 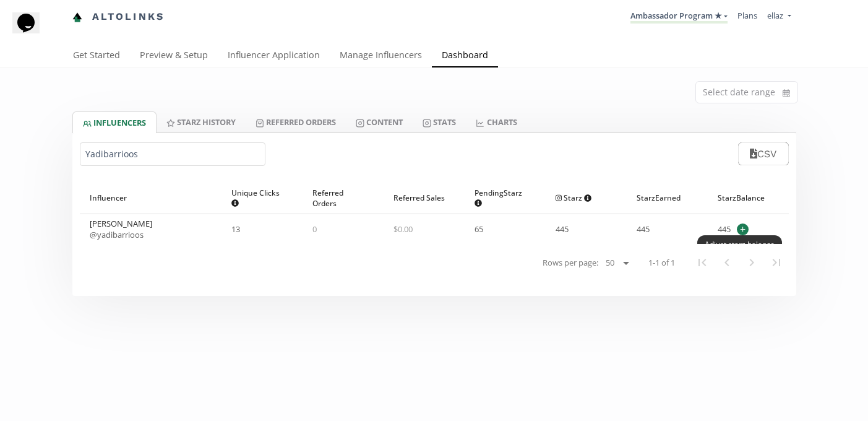 I want to click on a: Starz HISTORY, so click(x=201, y=122).